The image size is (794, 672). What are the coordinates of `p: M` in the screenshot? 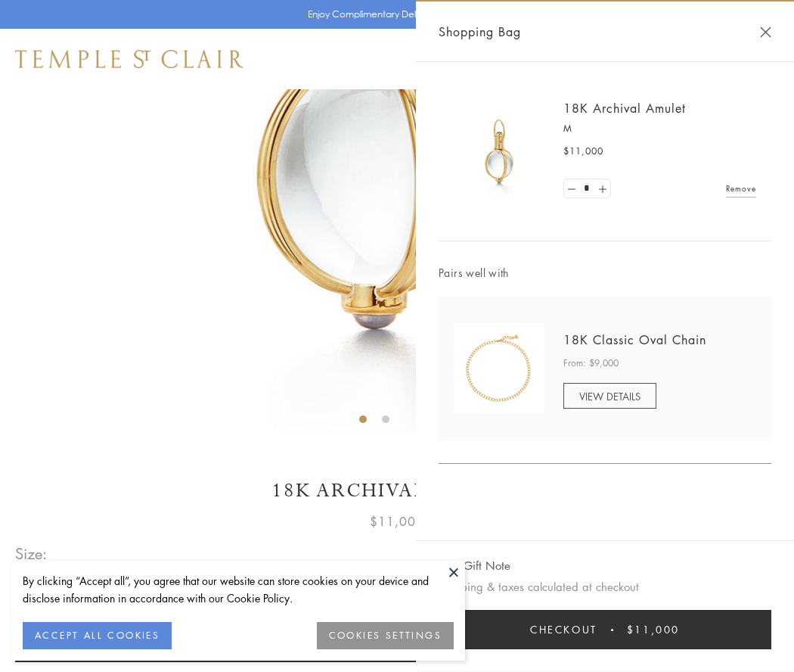 It's located at (660, 128).